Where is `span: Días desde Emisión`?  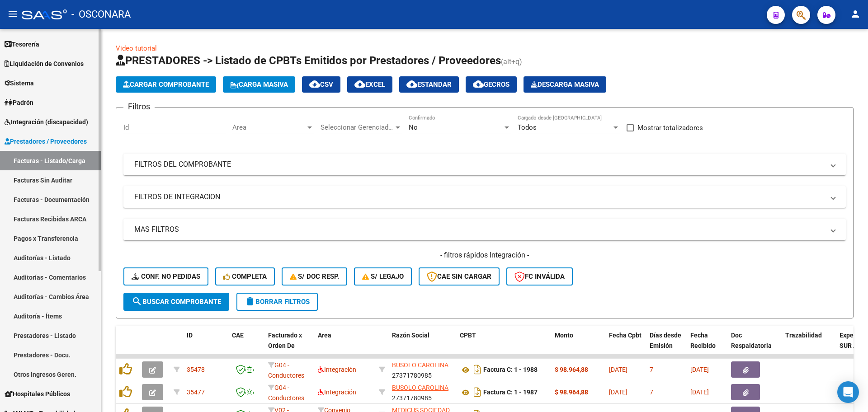
span: Días desde Emisión is located at coordinates (665, 340).